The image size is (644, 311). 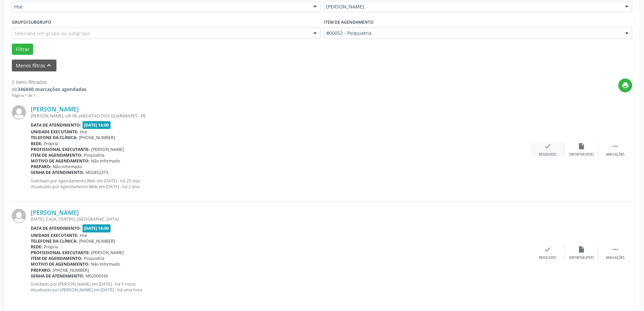 I want to click on button: Menos filtroskeyboard_arrow_up, so click(x=34, y=66).